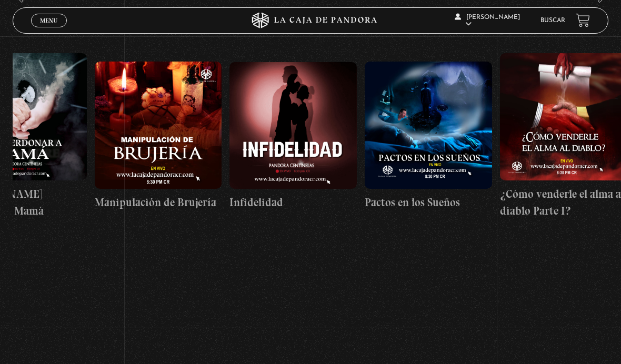 This screenshot has width=621, height=364. What do you see at coordinates (49, 30) in the screenshot?
I see `span: Cerrar` at bounding box center [49, 30].